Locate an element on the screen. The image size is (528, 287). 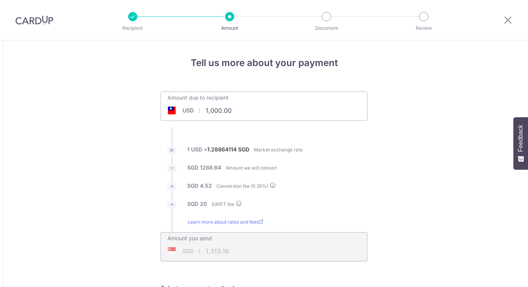
span: SGD is located at coordinates (188, 251).